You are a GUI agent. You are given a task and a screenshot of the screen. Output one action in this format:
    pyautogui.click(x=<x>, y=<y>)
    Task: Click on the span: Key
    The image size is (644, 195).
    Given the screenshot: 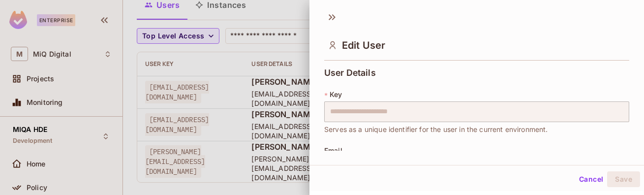 What is the action you would take?
    pyautogui.click(x=335, y=94)
    